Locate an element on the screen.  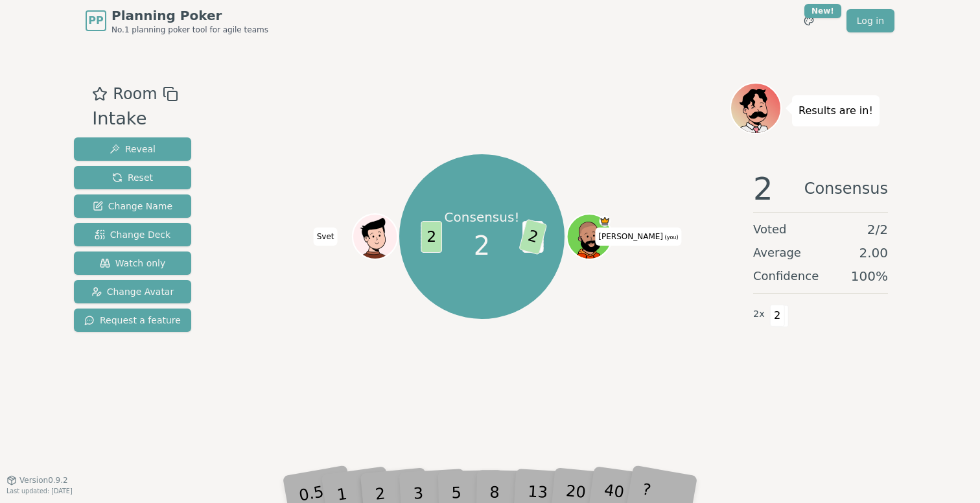
button: Version0.9.2 is located at coordinates (37, 481).